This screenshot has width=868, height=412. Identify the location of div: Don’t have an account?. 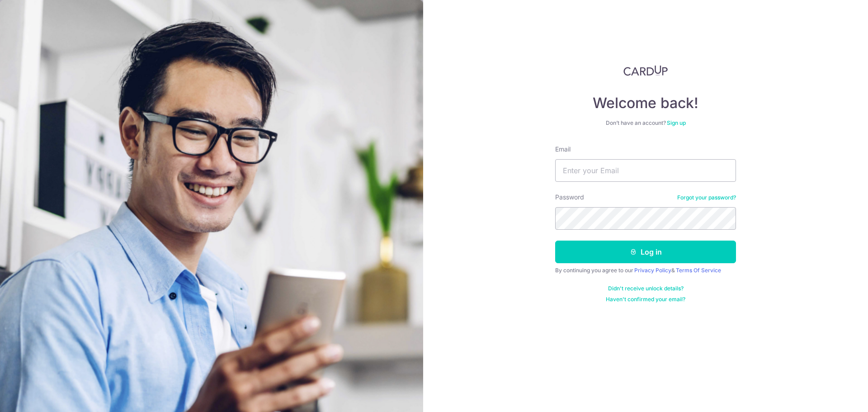
(645, 123).